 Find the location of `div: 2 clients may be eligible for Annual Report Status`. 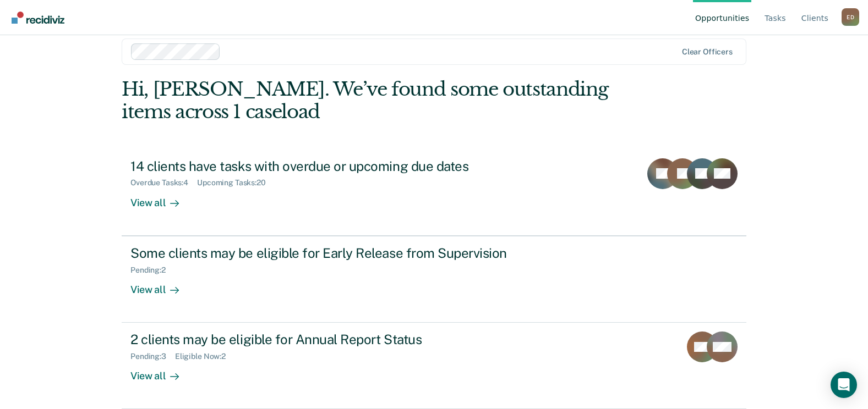

div: 2 clients may be eligible for Annual Report Status is located at coordinates (324, 339).